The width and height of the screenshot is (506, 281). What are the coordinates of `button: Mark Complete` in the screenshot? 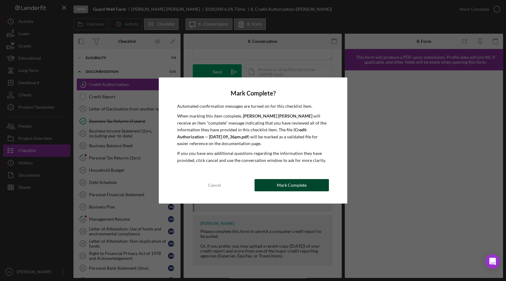 It's located at (291, 185).